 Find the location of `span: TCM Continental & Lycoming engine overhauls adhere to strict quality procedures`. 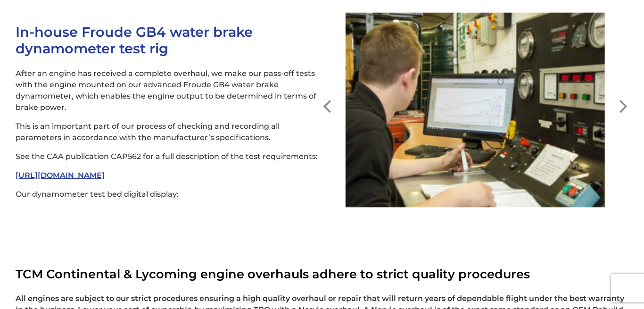

span: TCM Continental & Lycoming engine overhauls adhere to strict quality procedures is located at coordinates (272, 274).